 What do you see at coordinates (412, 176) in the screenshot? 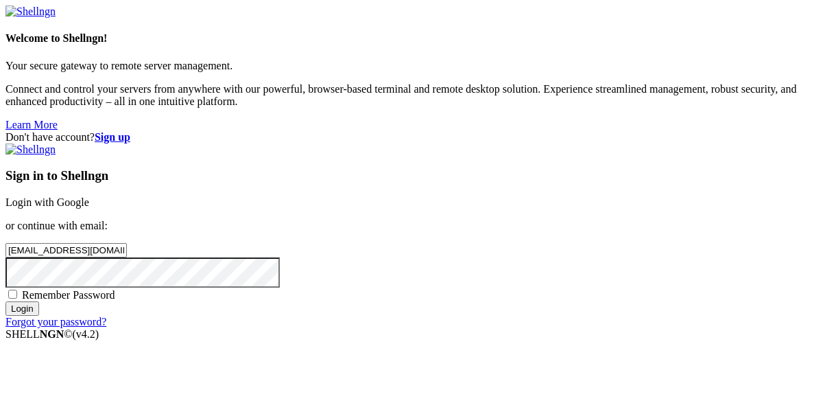
I see `h3: Sign in to Shellngn` at bounding box center [412, 176].